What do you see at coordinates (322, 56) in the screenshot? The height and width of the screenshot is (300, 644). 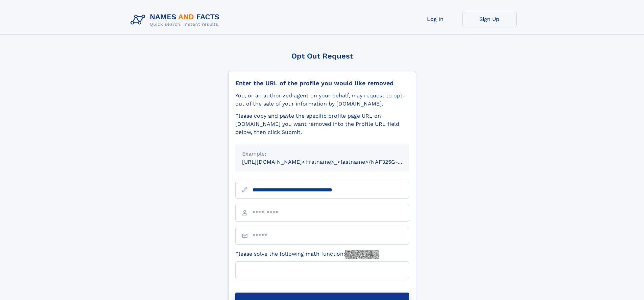 I see `div: Opt Out Request` at bounding box center [322, 56].